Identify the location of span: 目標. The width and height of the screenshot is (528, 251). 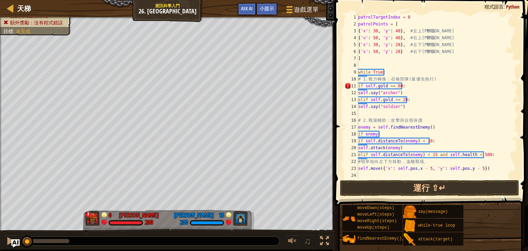
(8, 31).